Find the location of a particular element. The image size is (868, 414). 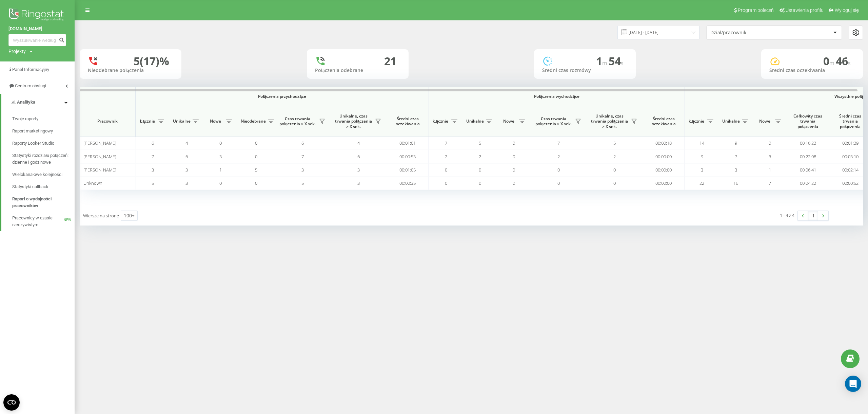

a: Raport o wydajności pracowników is located at coordinates (43, 202).